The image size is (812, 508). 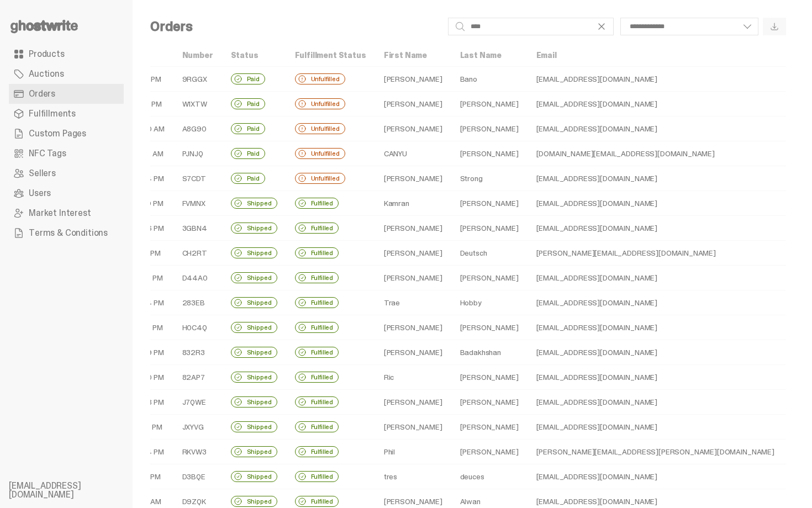 What do you see at coordinates (413, 154) in the screenshot?
I see `td: CANYU` at bounding box center [413, 154].